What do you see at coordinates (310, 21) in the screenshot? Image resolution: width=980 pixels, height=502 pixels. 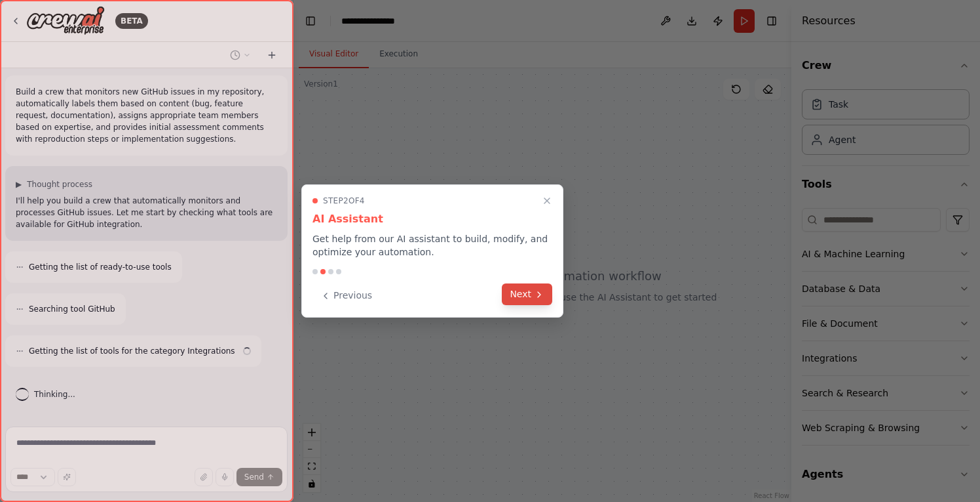 I see `button: Hide left sidebar` at bounding box center [310, 21].